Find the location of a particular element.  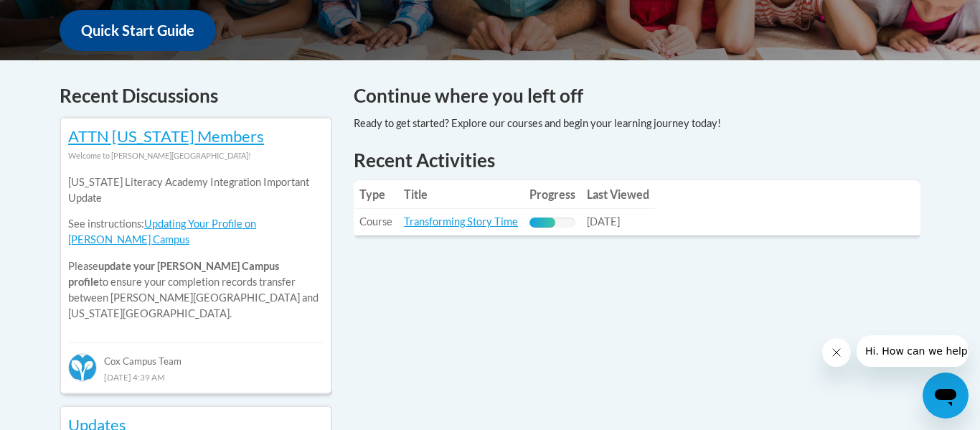

th: Last Viewed is located at coordinates (617, 195).